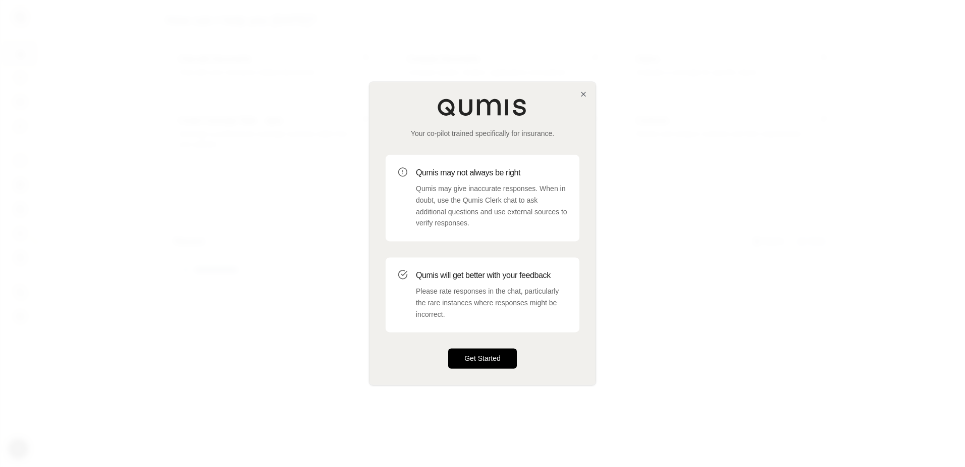  I want to click on button: Get Started, so click(483, 358).